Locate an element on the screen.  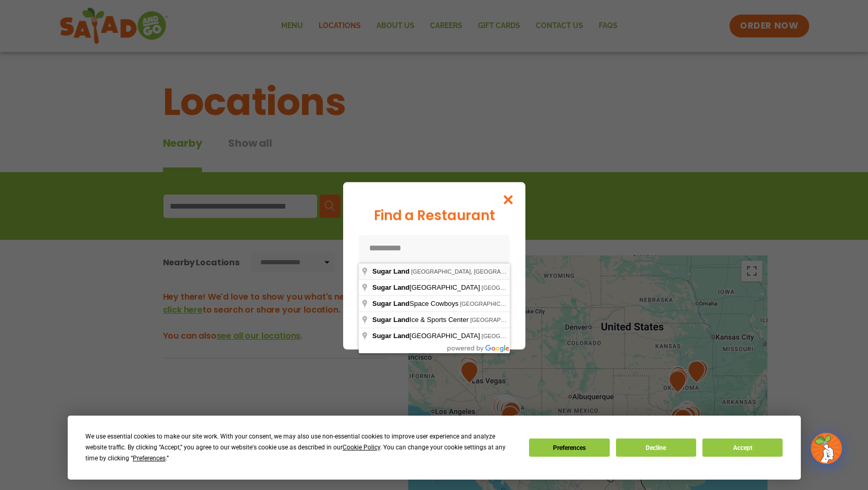
span: Space Cowboys is located at coordinates (416, 304).